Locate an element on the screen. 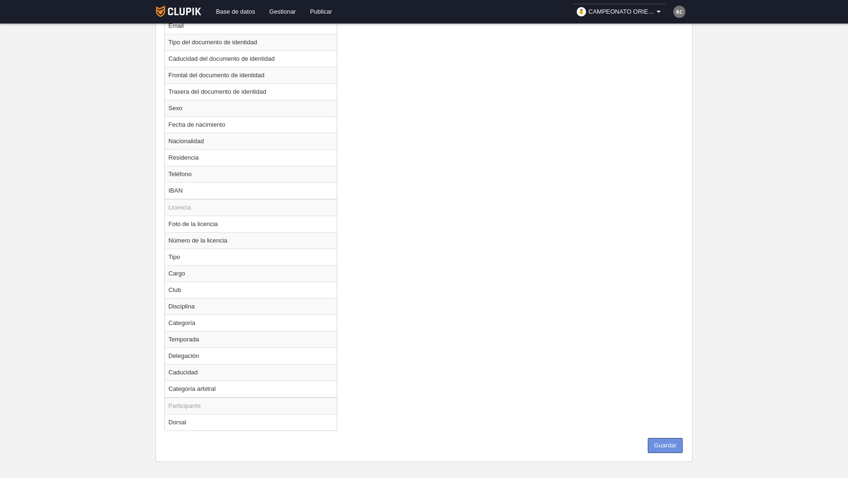  td: Email is located at coordinates (251, 25).